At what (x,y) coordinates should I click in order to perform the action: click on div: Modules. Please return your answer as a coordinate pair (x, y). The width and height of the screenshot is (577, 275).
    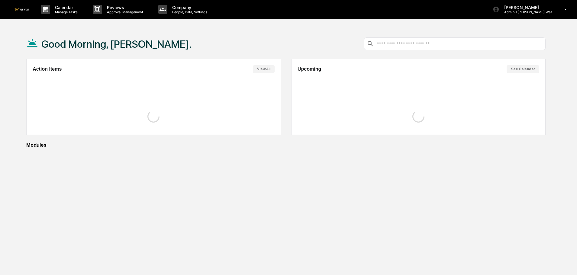
    Looking at the image, I should click on (286, 145).